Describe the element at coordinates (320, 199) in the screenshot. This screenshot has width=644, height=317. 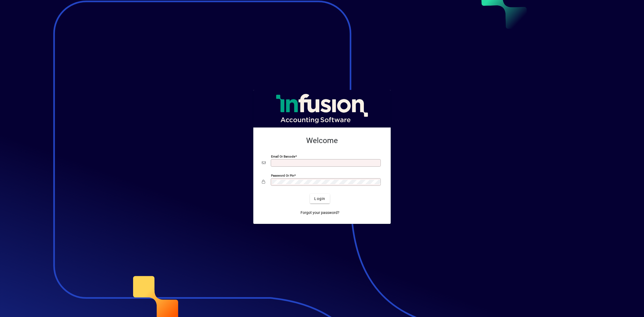
I see `button: Login` at that location.